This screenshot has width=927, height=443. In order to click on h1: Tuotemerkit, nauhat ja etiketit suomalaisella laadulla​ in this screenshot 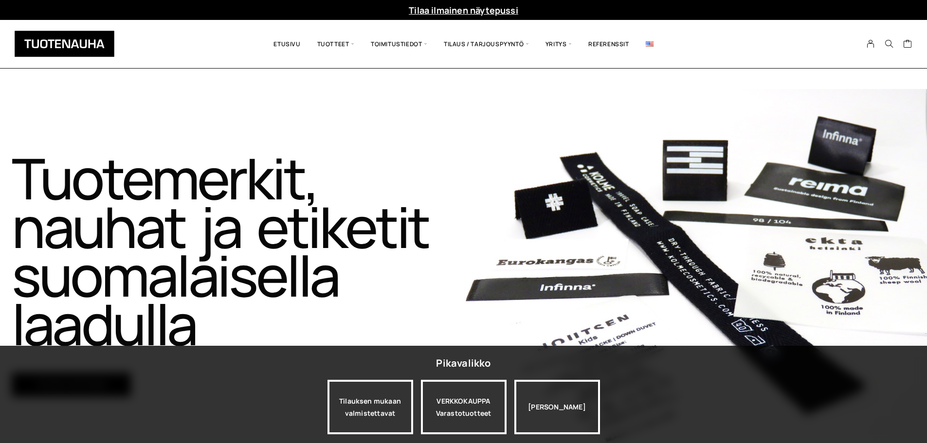, I will do `click(236, 251)`.